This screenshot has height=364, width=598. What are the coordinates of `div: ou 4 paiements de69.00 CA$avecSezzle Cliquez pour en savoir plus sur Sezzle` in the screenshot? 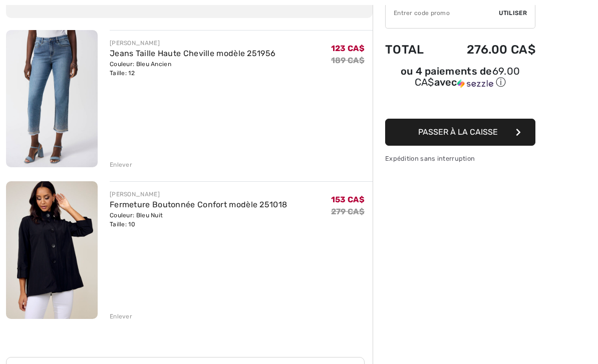 It's located at (460, 80).